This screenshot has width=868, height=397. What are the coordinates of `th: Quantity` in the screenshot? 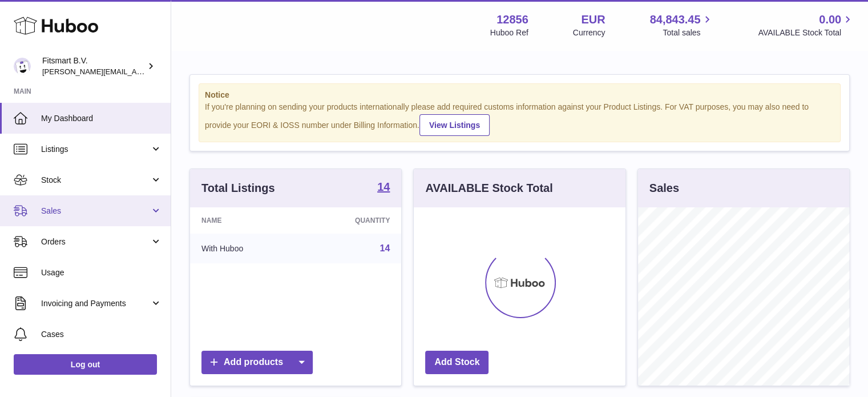 It's located at (351, 221).